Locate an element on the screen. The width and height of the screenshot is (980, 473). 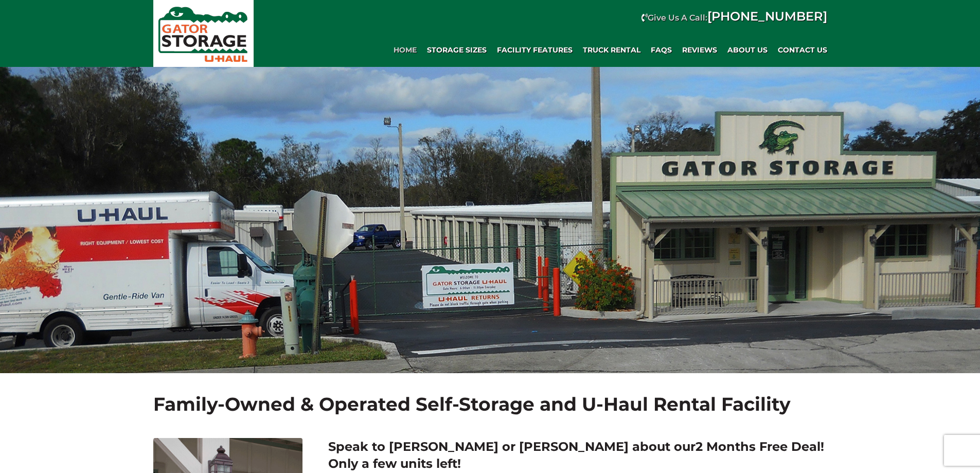
a: Facility Features is located at coordinates (535, 50).